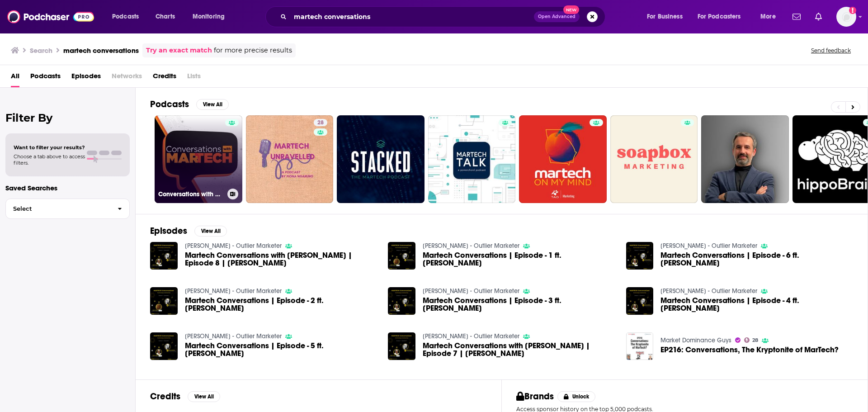 Image resolution: width=868 pixels, height=412 pixels. What do you see at coordinates (169, 231) in the screenshot?
I see `h2: Episodes` at bounding box center [169, 231].